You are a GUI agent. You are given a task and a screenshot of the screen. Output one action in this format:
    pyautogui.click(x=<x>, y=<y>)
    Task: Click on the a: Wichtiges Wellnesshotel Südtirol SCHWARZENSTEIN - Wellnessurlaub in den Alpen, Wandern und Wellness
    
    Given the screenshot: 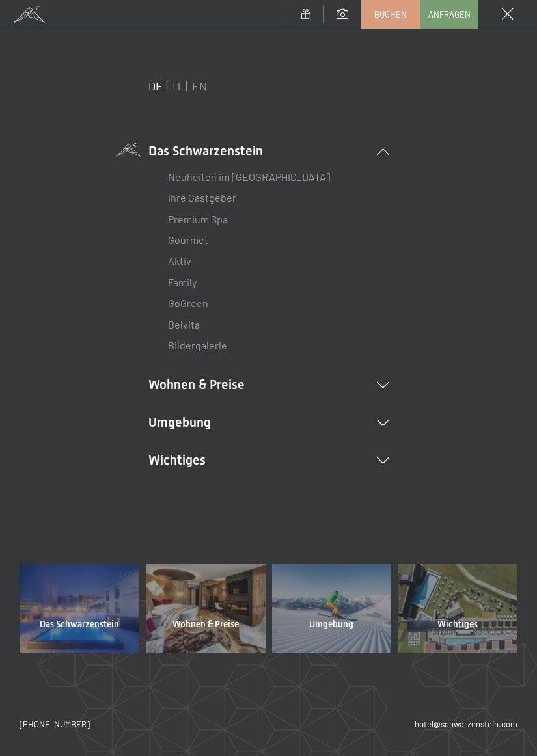 What is the action you would take?
    pyautogui.click(x=458, y=609)
    